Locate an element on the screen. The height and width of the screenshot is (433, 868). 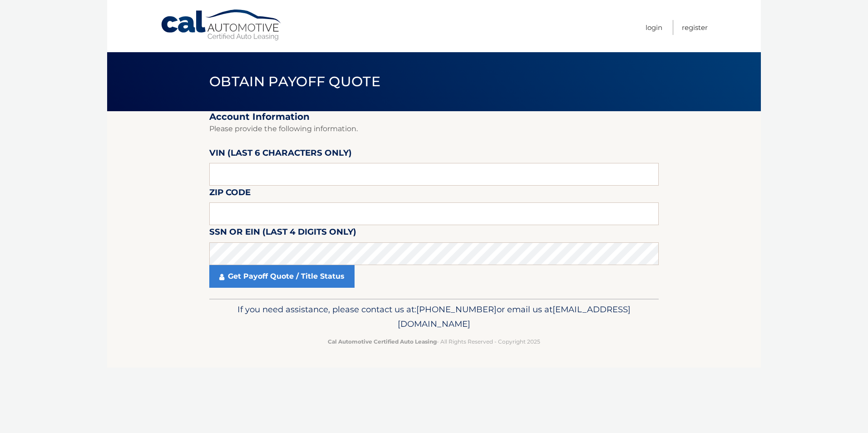
p: If you need assistance, please contact us at: or email us at is located at coordinates (434, 317).